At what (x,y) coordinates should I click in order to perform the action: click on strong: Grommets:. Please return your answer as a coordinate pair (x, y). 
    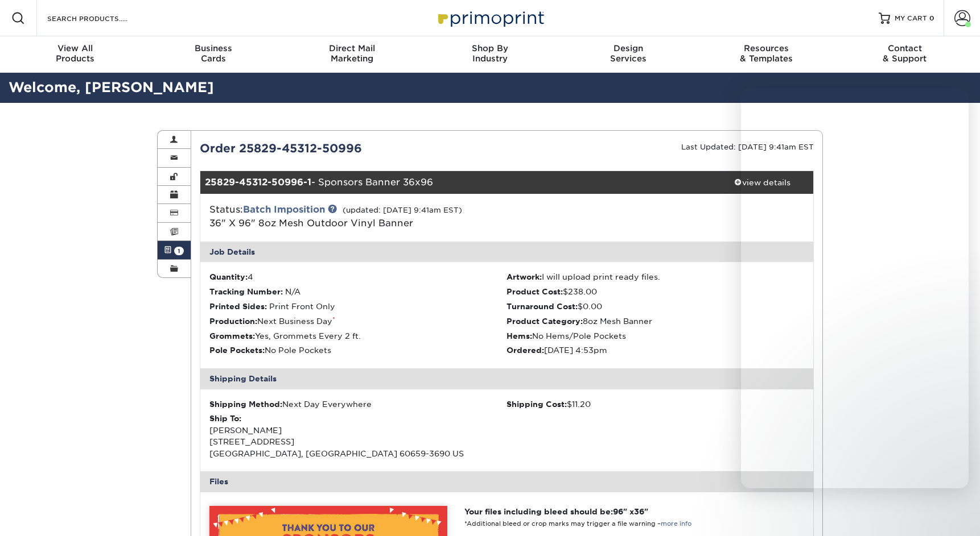
    Looking at the image, I should click on (232, 336).